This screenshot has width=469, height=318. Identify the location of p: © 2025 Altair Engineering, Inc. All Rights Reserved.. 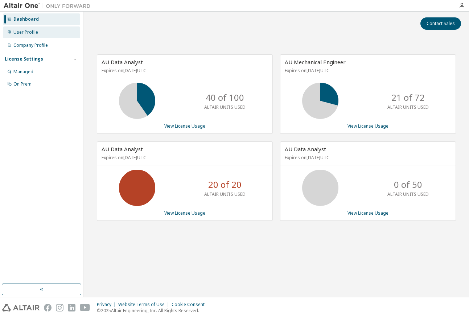
(153, 310).